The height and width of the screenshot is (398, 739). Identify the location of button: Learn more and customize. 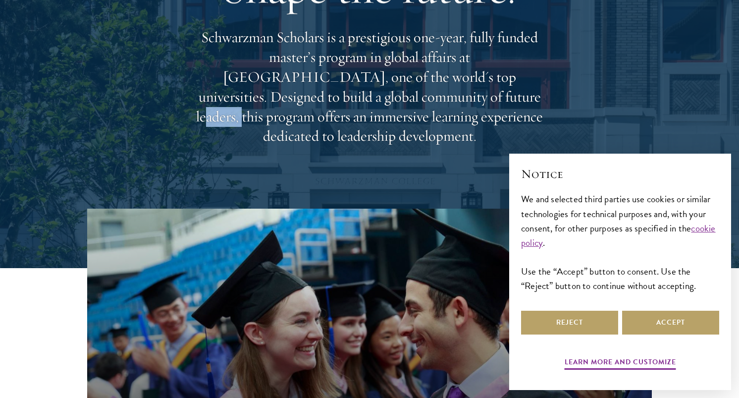
(620, 363).